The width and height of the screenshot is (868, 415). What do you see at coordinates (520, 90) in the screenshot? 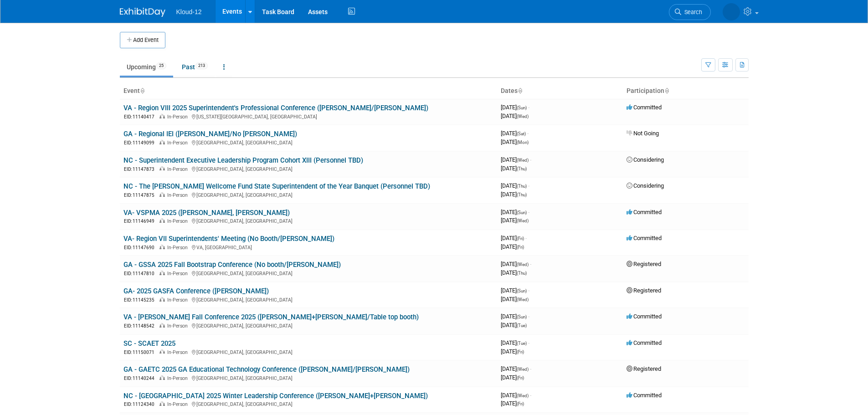
I see `a: Sort by Start Date` at bounding box center [520, 90].